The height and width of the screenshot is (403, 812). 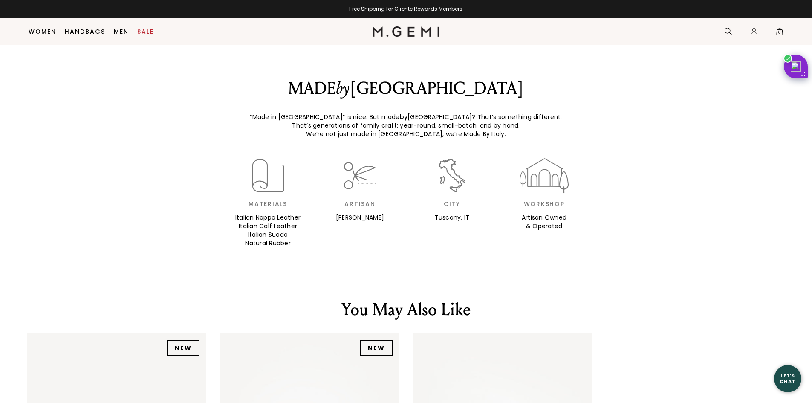 I want to click on h3: Artisan, so click(x=360, y=204).